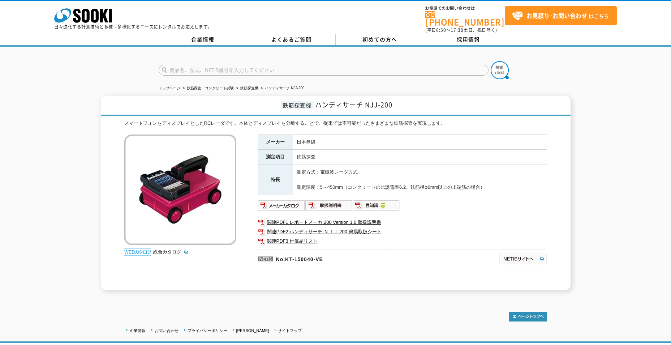 The width and height of the screenshot is (671, 345). I want to click on img: メーカーカタログ, so click(281, 205).